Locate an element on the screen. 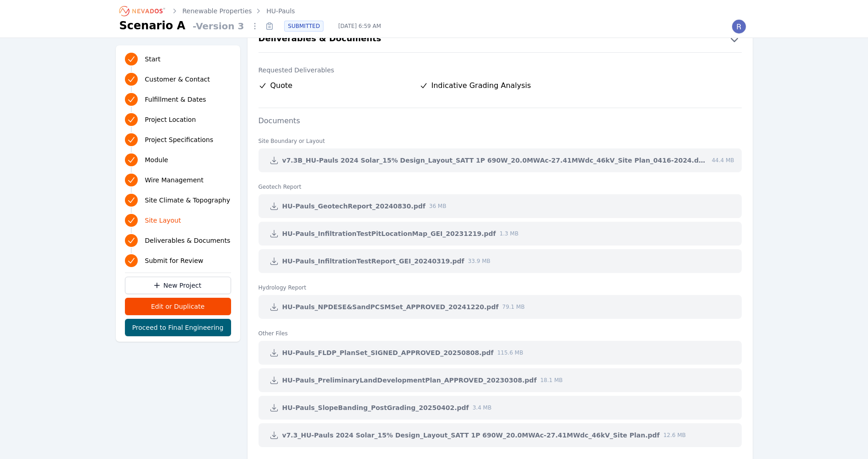 Image resolution: width=868 pixels, height=459 pixels. span: HU-Pauls_NPDESE&SandPCSMSet_APPROVED_20241220.pdf is located at coordinates (390, 307).